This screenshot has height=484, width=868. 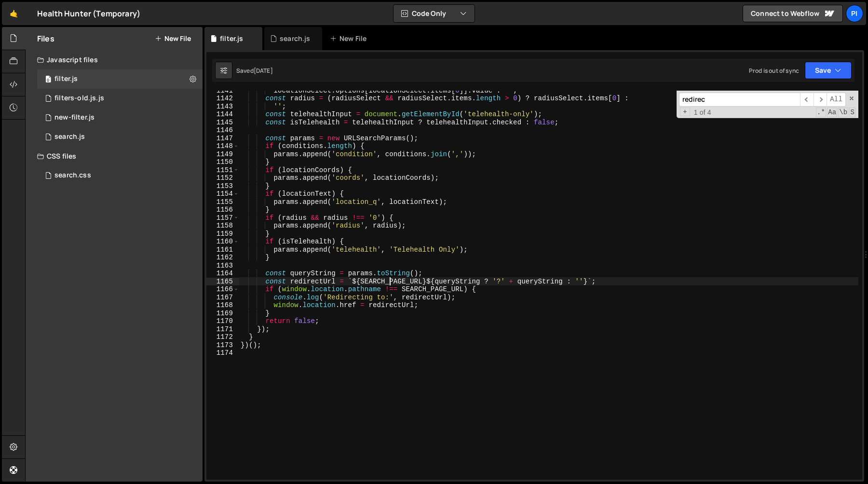 What do you see at coordinates (255, 71) in the screenshot?
I see `div: Saved` at bounding box center [255, 71].